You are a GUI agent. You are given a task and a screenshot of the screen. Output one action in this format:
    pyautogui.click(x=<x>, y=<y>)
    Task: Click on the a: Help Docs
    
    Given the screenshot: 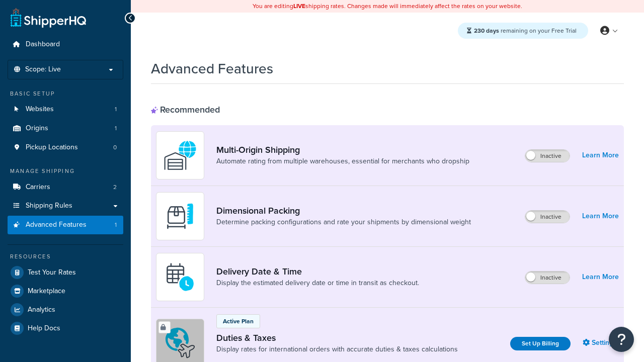 What is the action you would take?
    pyautogui.click(x=65, y=328)
    